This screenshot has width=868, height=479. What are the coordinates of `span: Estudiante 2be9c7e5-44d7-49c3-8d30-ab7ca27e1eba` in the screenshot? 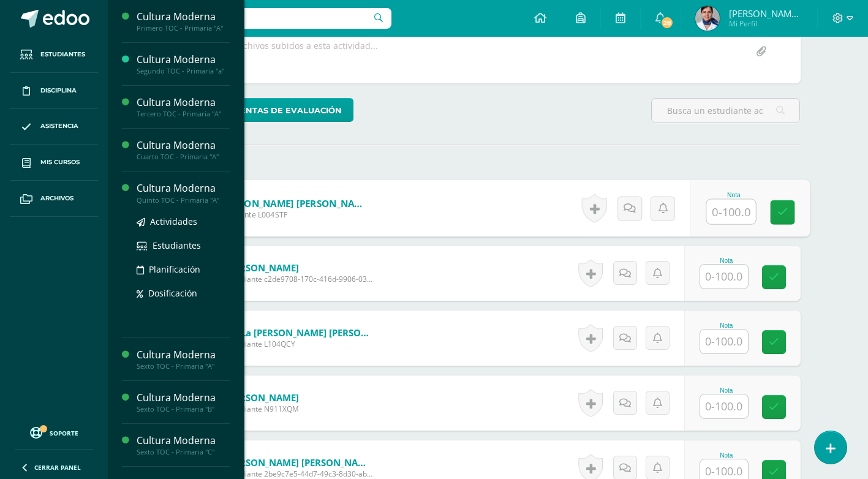 It's located at (299, 473).